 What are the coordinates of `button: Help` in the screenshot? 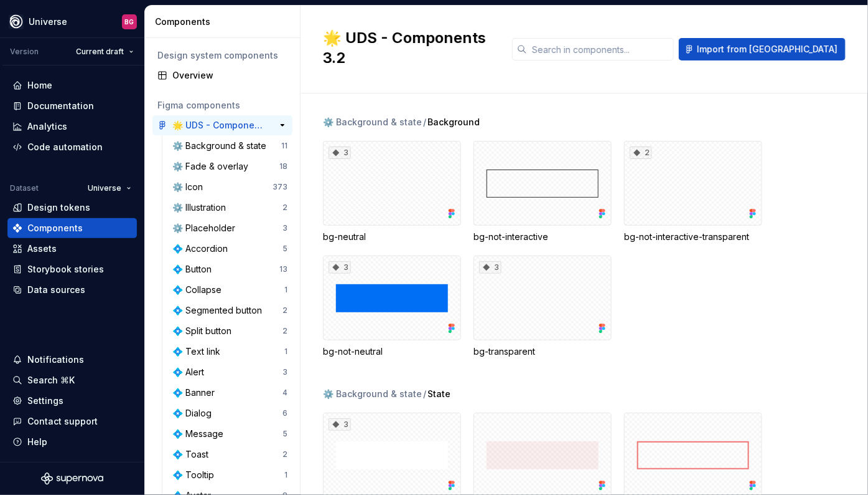 It's located at (72, 442).